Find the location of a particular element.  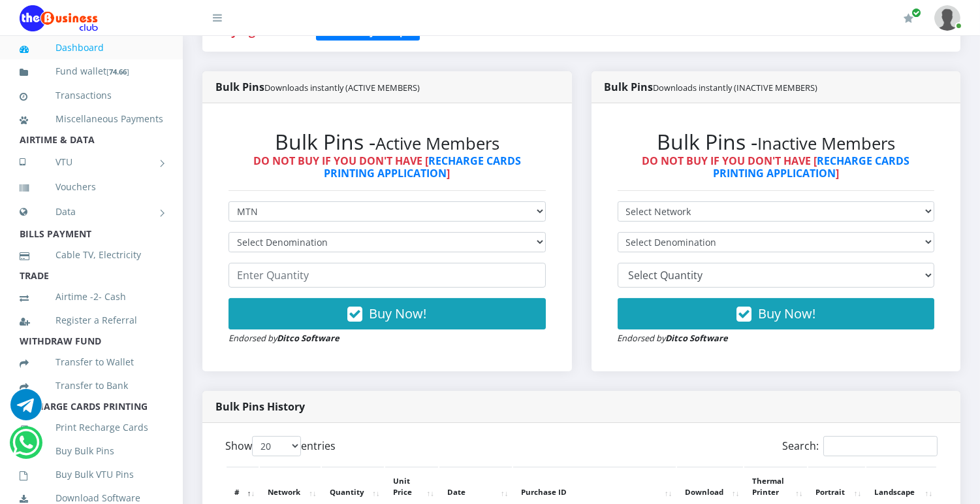

a: Data is located at coordinates (91, 212).